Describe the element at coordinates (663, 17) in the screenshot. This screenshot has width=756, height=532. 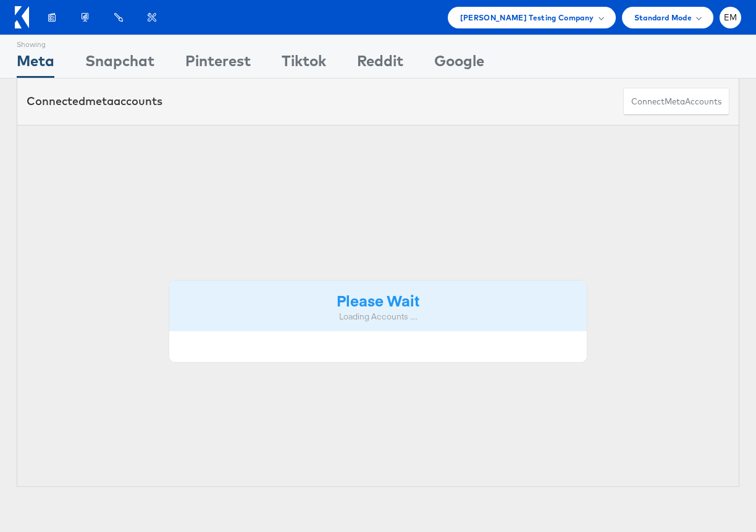
I see `span: Standard Mode` at that location.